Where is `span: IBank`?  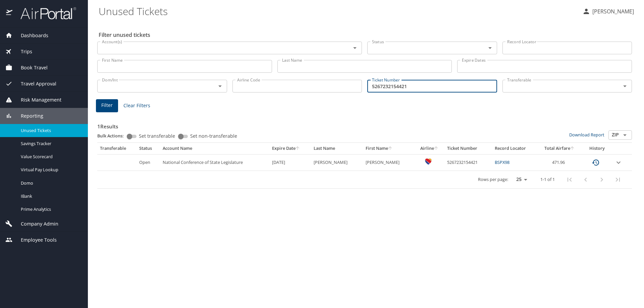 span: IBank is located at coordinates (50, 196).